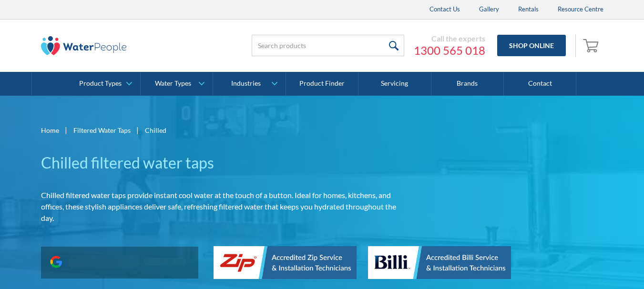 Image resolution: width=644 pixels, height=289 pixels. Describe the element at coordinates (394, 84) in the screenshot. I see `a: Servicing` at that location.